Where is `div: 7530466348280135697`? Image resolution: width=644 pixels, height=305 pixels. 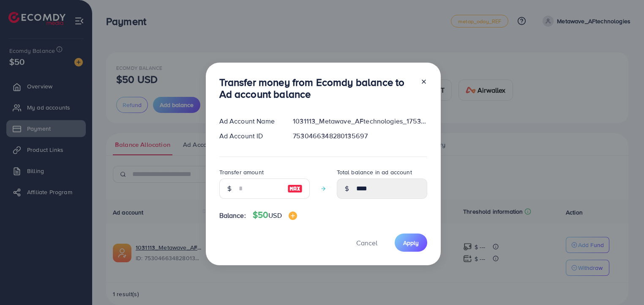
div: 7530466348280135697 is located at coordinates (360, 136).